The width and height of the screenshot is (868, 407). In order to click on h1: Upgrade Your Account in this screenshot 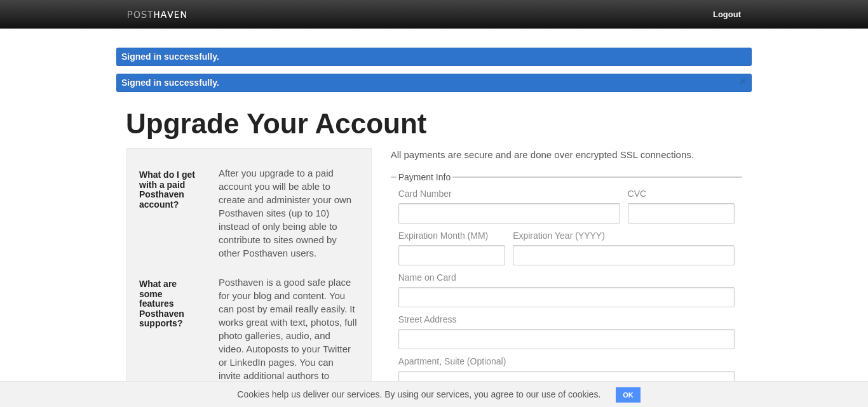, I will do `click(434, 124)`.